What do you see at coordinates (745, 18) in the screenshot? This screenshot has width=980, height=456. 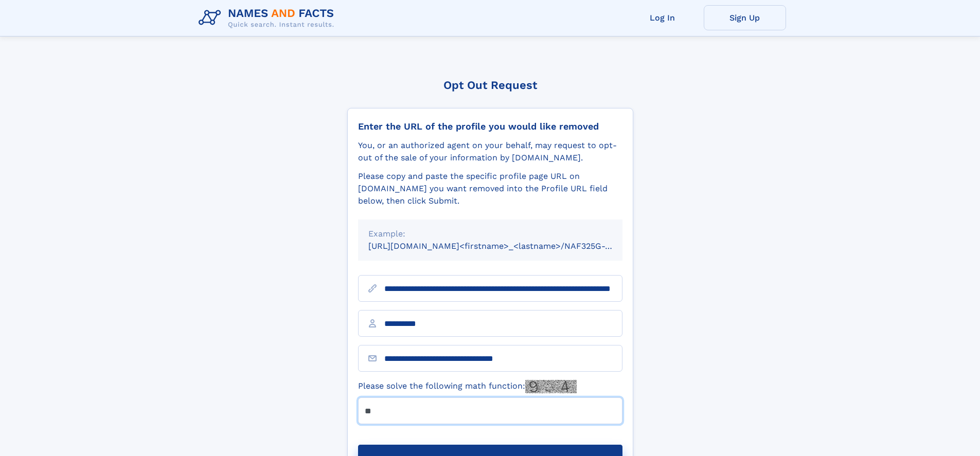 I see `a: Sign Up` at bounding box center [745, 18].